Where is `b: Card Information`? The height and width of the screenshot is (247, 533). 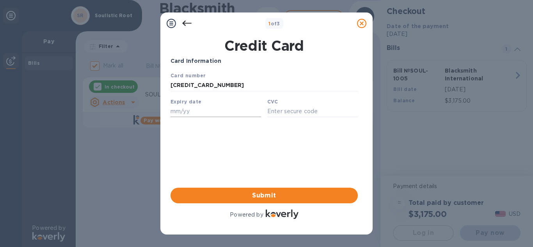
b: Card Information is located at coordinates (196, 61).